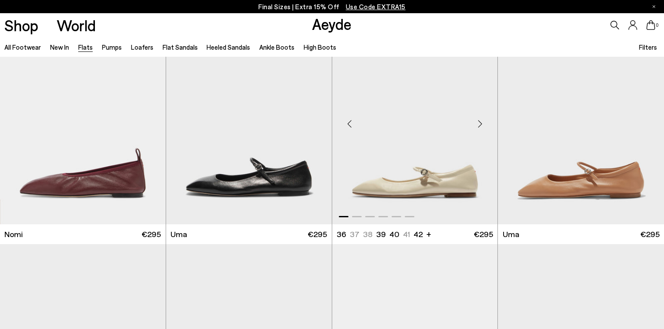  I want to click on a: New In, so click(59, 47).